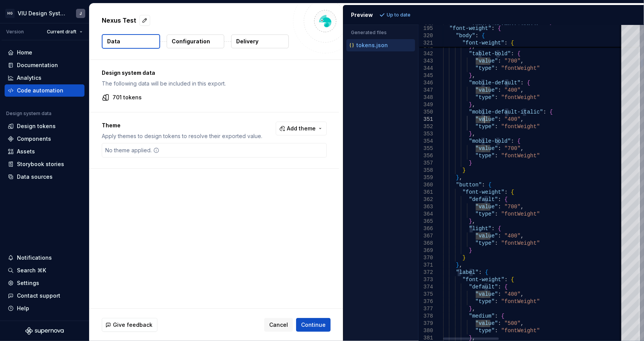 Image resolution: width=644 pixels, height=341 pixels. What do you see at coordinates (426, 69) in the screenshot?
I see `div: 344` at bounding box center [426, 69].